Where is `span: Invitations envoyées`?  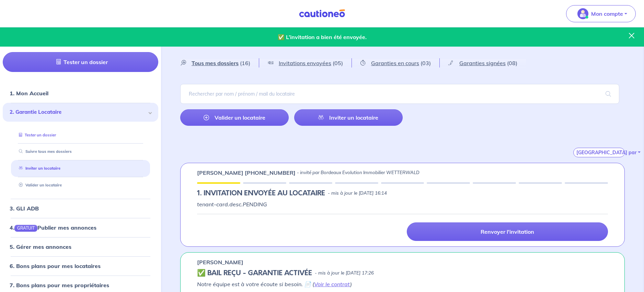 span: Invitations envoyées is located at coordinates (305, 63).